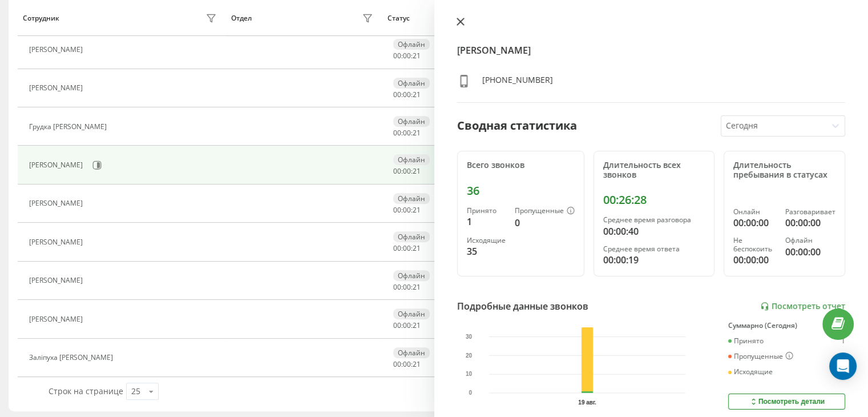 The height and width of the screenshot is (417, 868). Describe the element at coordinates (587, 402) in the screenshot. I see `text: 19 авг.` at that location.